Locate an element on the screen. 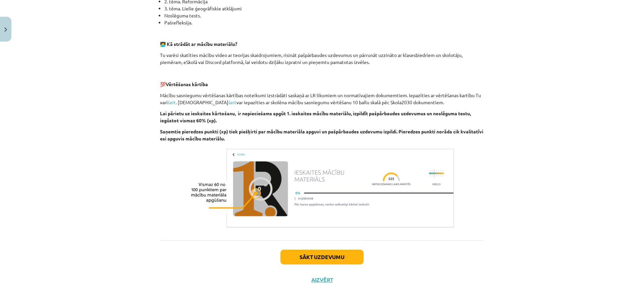  li: Noslēguma tests. is located at coordinates (324, 15).